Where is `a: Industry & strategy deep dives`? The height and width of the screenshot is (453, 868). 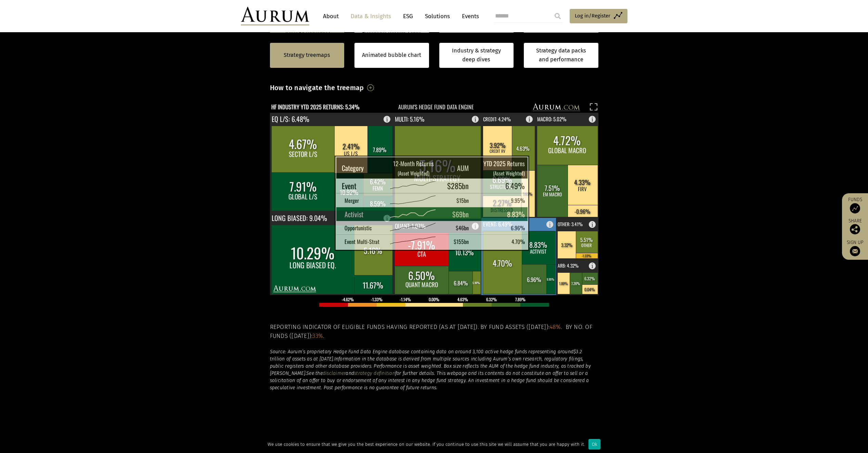
a: Industry & strategy deep dives is located at coordinates (477, 55).